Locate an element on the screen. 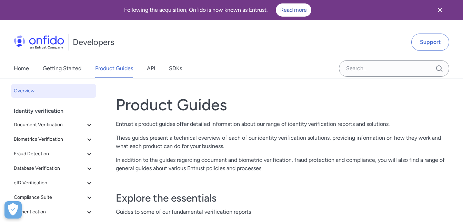 Image resolution: width=463 pixels, height=222 pixels. a: SDKs is located at coordinates (176, 68).